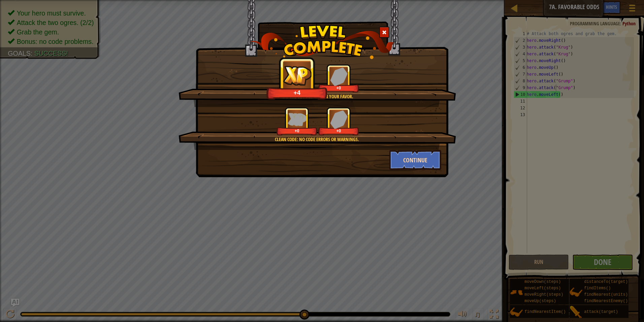 The image size is (644, 322). What do you see at coordinates (317, 139) in the screenshot?
I see `div: Clean code: no code errors or warnings.` at bounding box center [317, 139].